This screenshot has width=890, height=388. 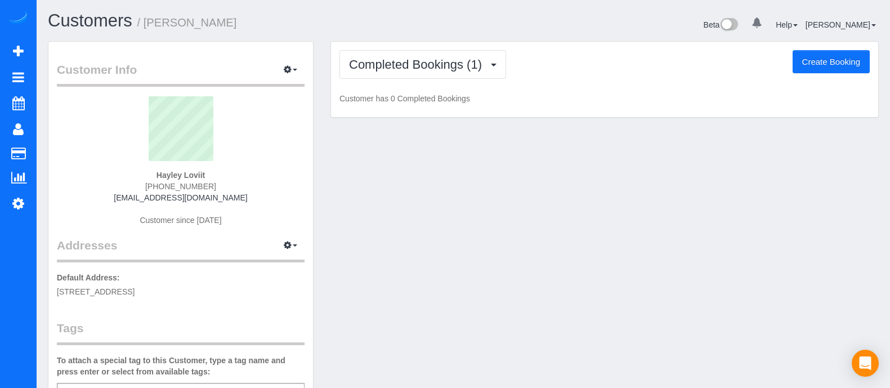 I want to click on strong: Hayley Loviit, so click(x=181, y=175).